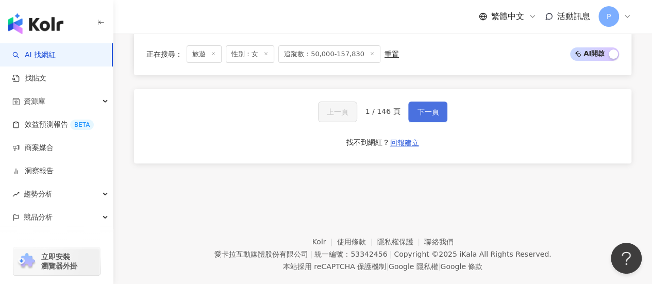  I want to click on img: chrome extension, so click(26, 262).